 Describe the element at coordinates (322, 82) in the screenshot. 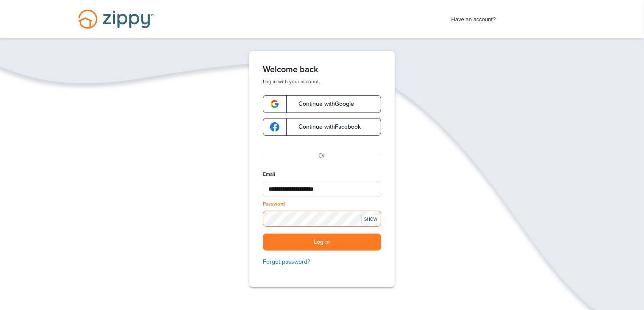

I see `p: Log in with your account.` at that location.